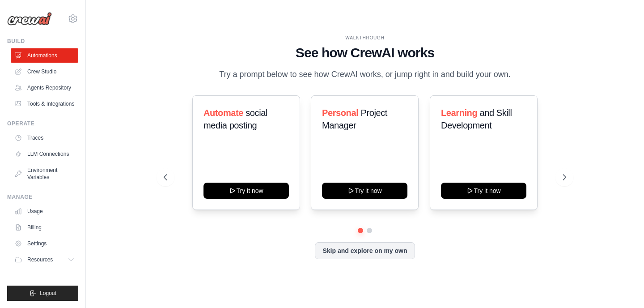 This screenshot has width=644, height=308. What do you see at coordinates (459, 113) in the screenshot?
I see `span: Learning` at bounding box center [459, 113].